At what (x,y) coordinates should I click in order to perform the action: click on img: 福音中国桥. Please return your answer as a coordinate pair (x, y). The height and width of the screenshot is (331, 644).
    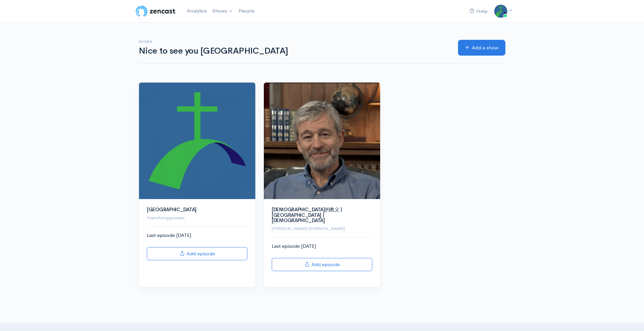
    Looking at the image, I should click on (197, 141).